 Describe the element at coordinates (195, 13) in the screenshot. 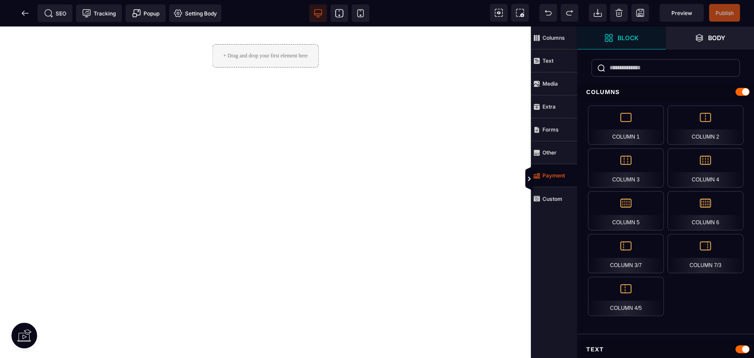

I see `span: Favicon` at that location.